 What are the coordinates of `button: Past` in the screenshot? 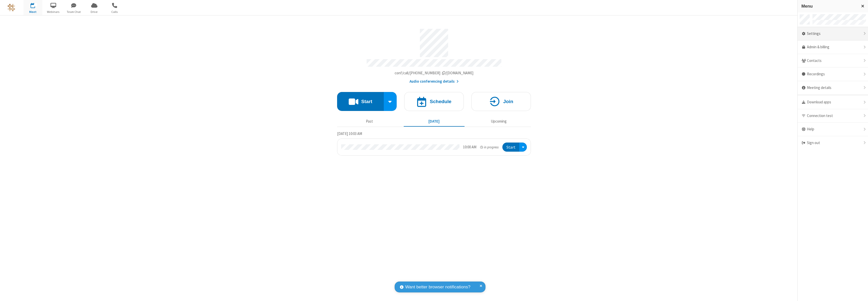 It's located at (369, 122).